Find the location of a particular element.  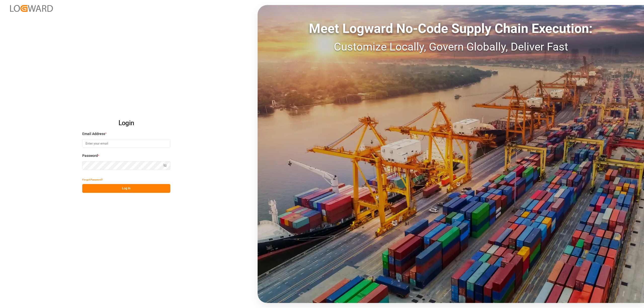

div: Customize Locally, Govern Globally, Deliver Fast is located at coordinates (451, 47).